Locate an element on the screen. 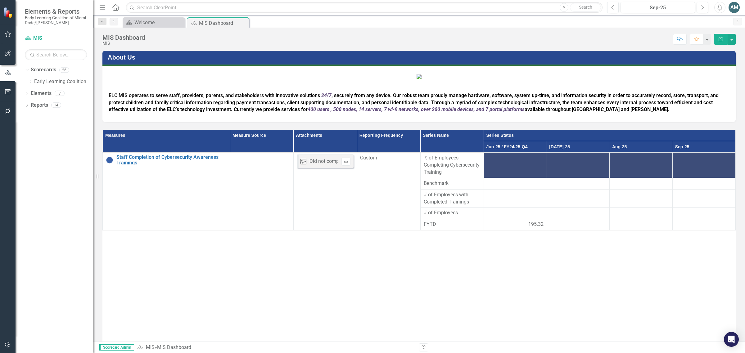 Image resolution: width=745 pixels, height=353 pixels. span: Scorecard Admin is located at coordinates (117, 348).